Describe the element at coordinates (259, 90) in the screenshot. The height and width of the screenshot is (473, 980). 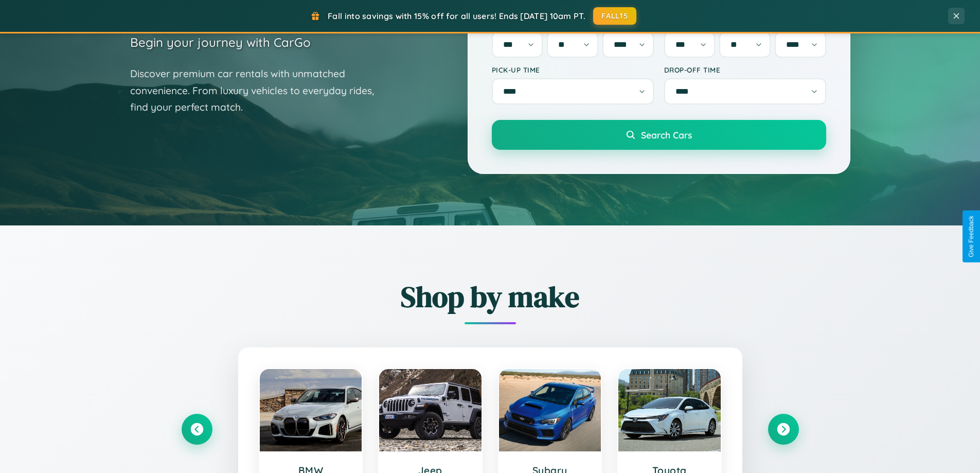
I see `p: Discover premium car rentals with unmatched convenience. From luxury vehicles to everyday rides, ...` at that location.